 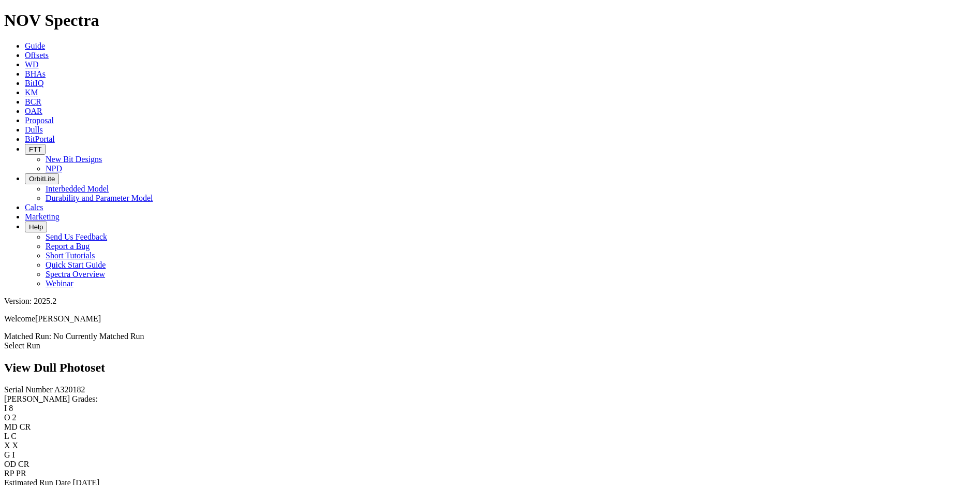 What do you see at coordinates (15, 417) in the screenshot?
I see `span: 2` at bounding box center [15, 417].